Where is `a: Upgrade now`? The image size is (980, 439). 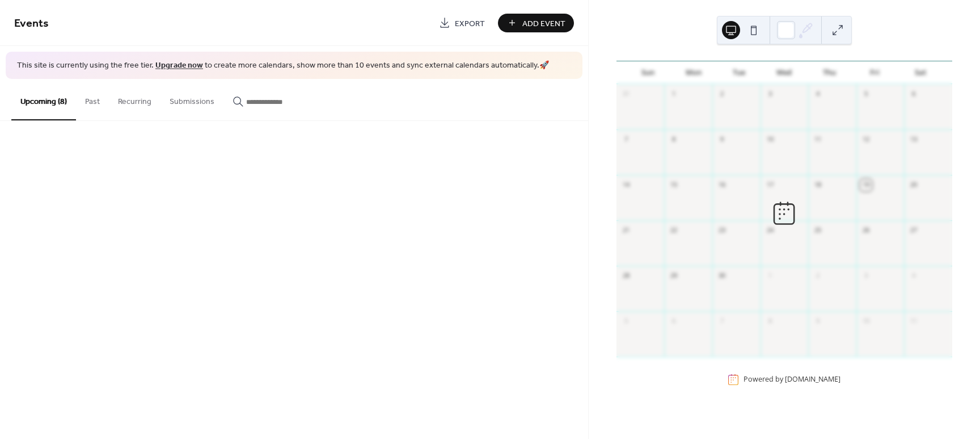
a: Upgrade now is located at coordinates (179, 65).